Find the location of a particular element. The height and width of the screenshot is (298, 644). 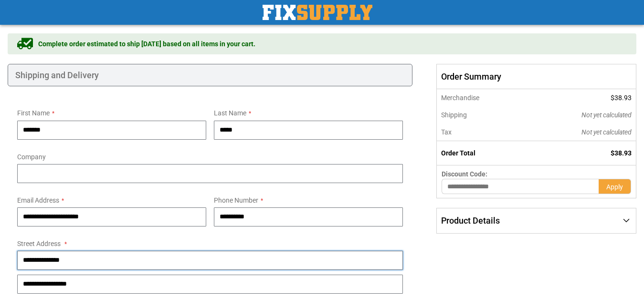

span: Phone Number is located at coordinates (236, 200).